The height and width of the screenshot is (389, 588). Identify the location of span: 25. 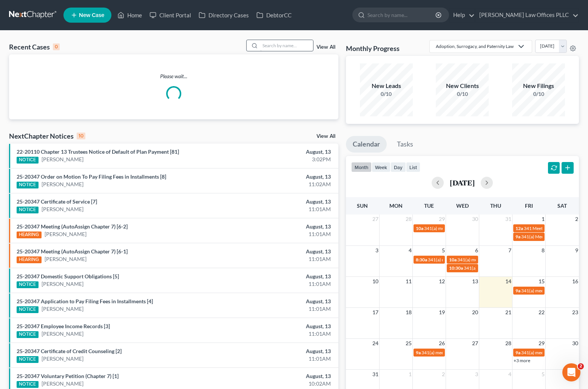
(409, 343).